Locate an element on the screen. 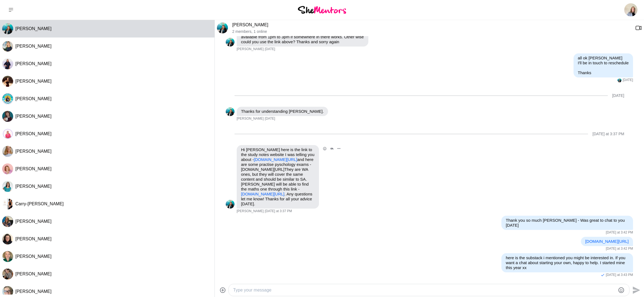 Image resolution: width=644 pixels, height=297 pixels. p: Thanks is located at coordinates (603, 73).